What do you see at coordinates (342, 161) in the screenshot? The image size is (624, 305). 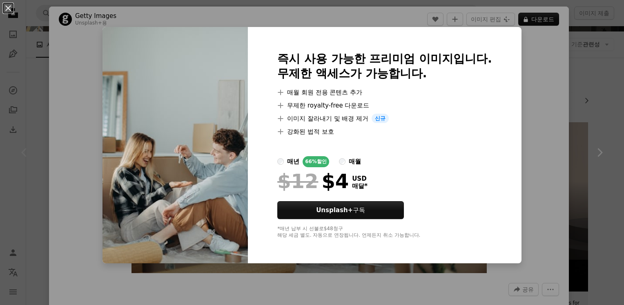 I see `input: 매월` at bounding box center [342, 161].